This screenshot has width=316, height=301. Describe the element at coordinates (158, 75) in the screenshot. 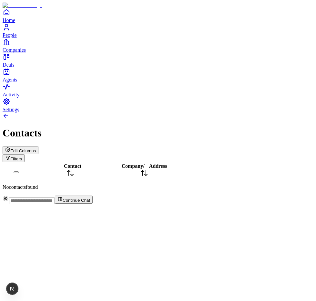

I see `a: Agents` at that location.